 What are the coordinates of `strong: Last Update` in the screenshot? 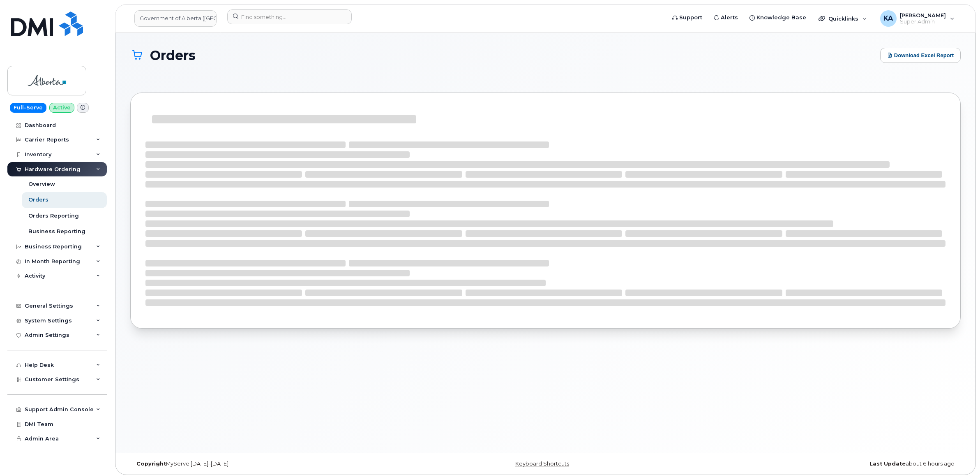 It's located at (887, 464).